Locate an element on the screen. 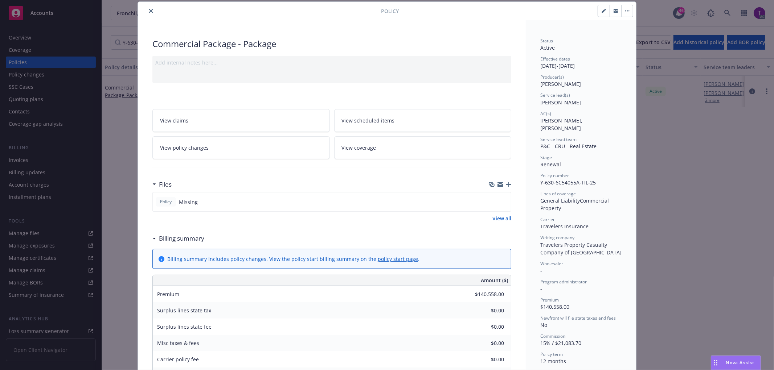  span: Effective dates is located at coordinates (555, 59).